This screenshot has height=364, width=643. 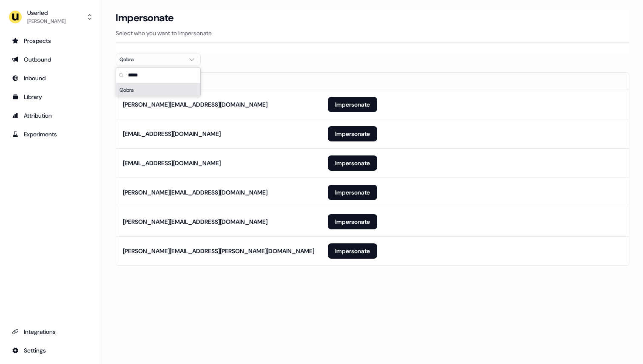 What do you see at coordinates (51, 97) in the screenshot?
I see `div: Library` at bounding box center [51, 97].